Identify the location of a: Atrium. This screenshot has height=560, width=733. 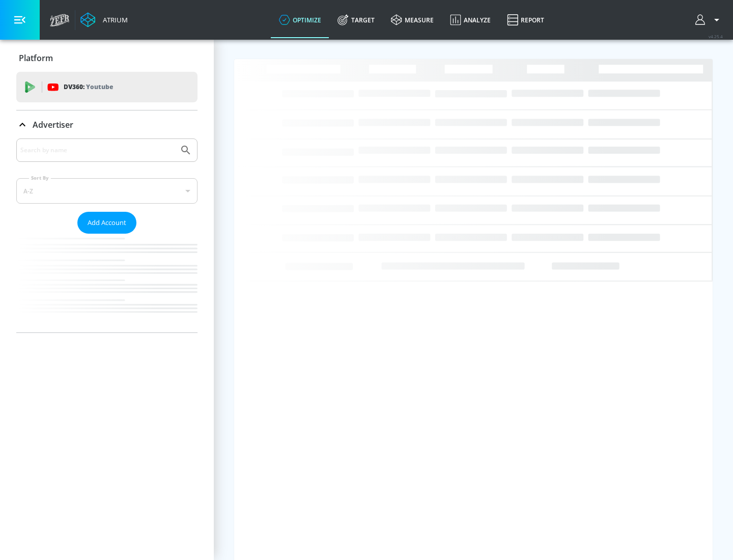
(104, 20).